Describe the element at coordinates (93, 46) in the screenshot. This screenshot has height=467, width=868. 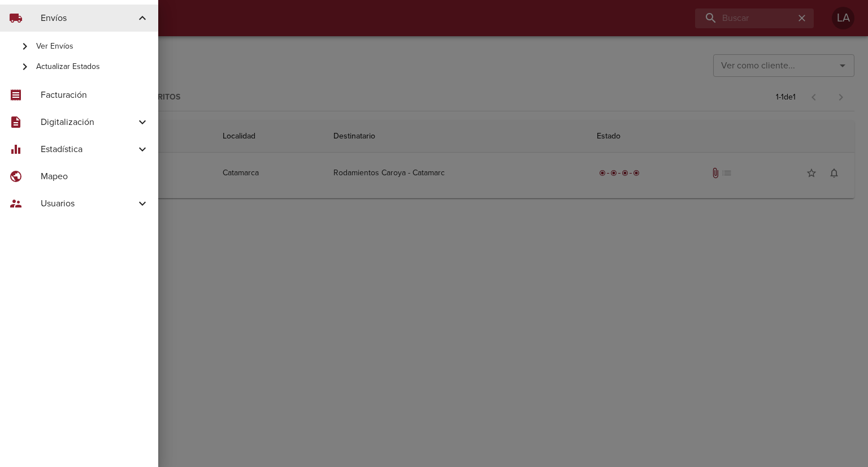
I see `span: Ver Envíos` at that location.